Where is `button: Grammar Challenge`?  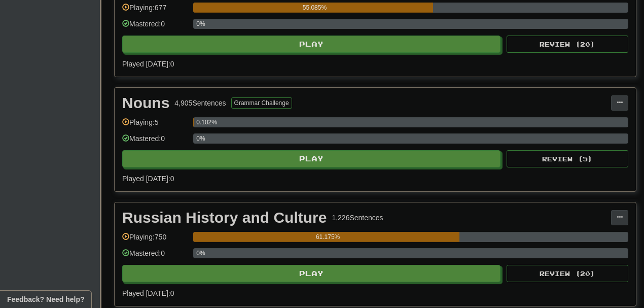
button: Grammar Challenge is located at coordinates (261, 103).